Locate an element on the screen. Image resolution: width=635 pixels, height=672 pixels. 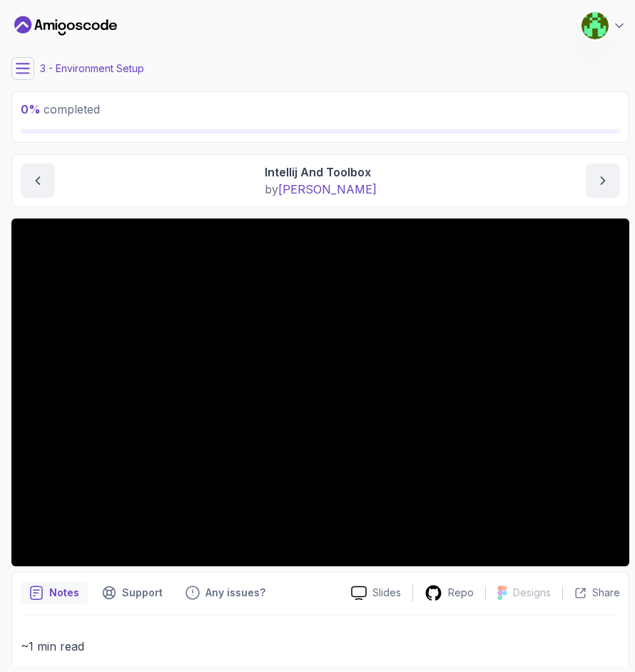
p: Share is located at coordinates (606, 593).